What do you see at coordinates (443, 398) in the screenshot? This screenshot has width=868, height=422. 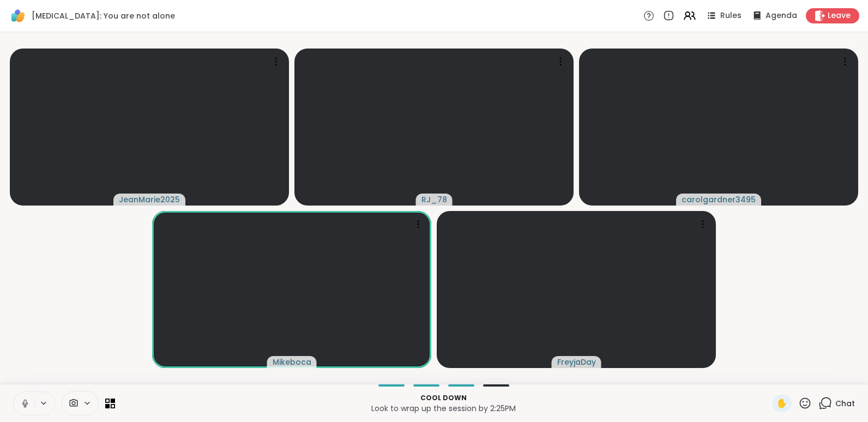 I see `p: Cool down` at bounding box center [443, 398].